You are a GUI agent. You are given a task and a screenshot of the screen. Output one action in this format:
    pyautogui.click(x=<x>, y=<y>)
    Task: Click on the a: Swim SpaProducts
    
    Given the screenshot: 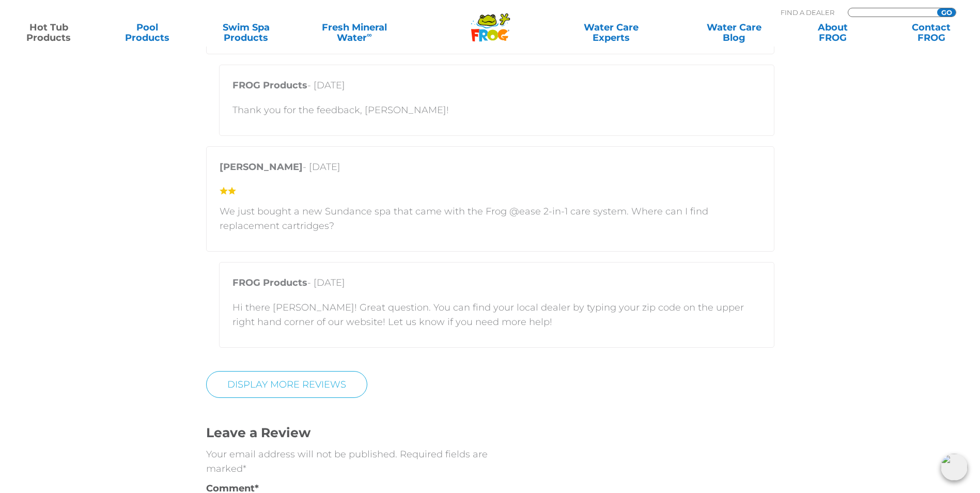 What is the action you would take?
    pyautogui.click(x=246, y=32)
    